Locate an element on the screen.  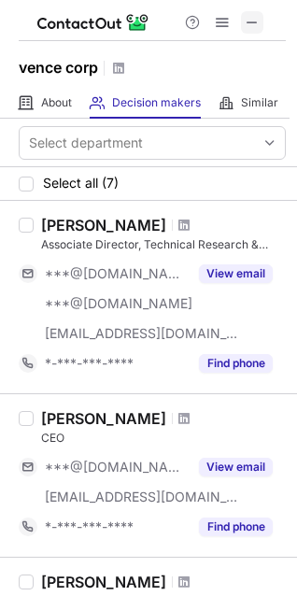
div: Associate Director, Technical Research & Development Engineering is located at coordinates (163, 245).